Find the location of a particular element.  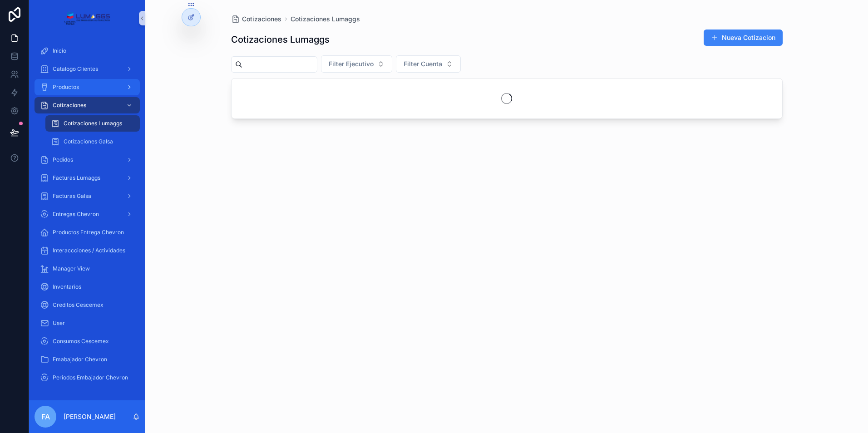

a: Productos Entrega Chevron is located at coordinates (87, 232).